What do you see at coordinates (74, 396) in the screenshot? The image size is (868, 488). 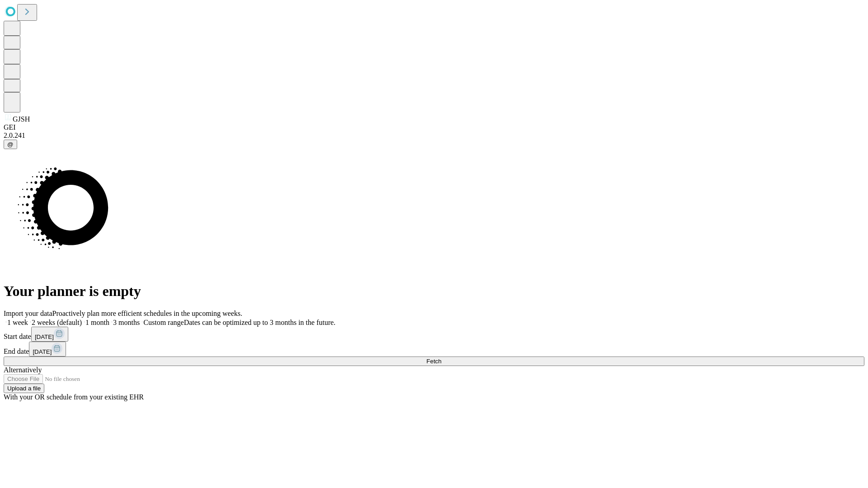 I see `span: With your OR schedule from your existing EHR` at bounding box center [74, 396].